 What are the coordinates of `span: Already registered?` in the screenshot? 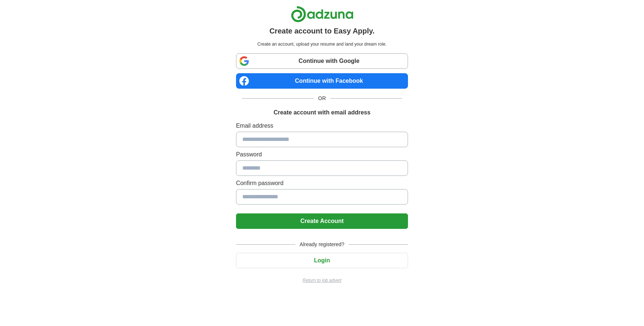 It's located at (322, 244).